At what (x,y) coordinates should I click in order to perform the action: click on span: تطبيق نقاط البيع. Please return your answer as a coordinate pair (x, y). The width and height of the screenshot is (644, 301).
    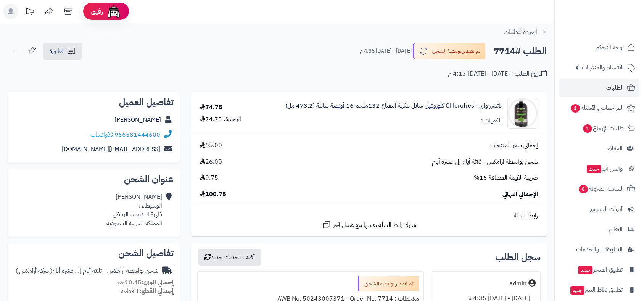
    Looking at the image, I should click on (596, 290).